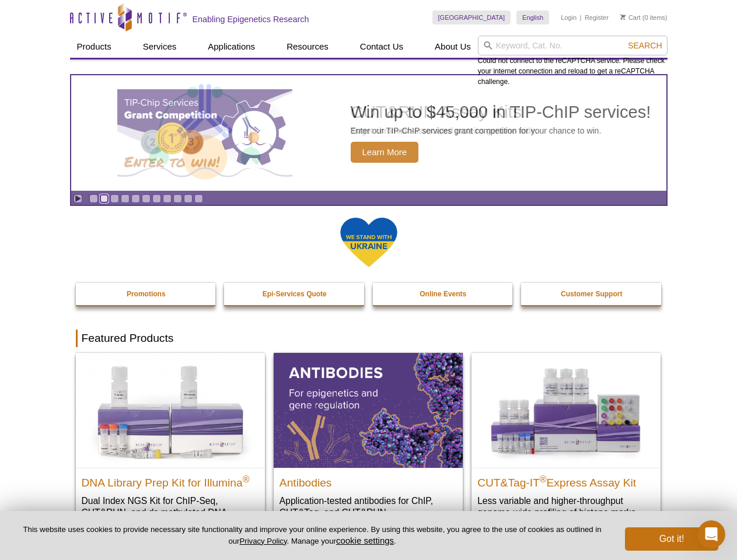 This screenshot has height=560, width=737. Describe the element at coordinates (381, 46) in the screenshot. I see `a: Contact Us` at that location.